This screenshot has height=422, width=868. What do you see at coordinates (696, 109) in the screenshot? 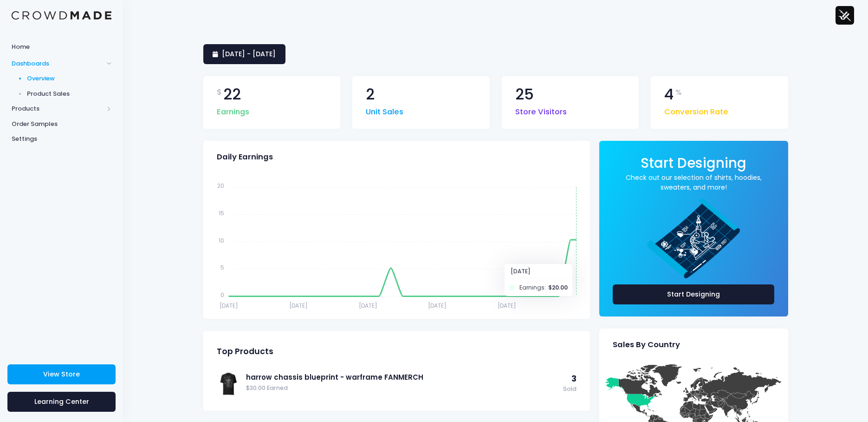
I see `span: Conversion Rate` at bounding box center [696, 109].